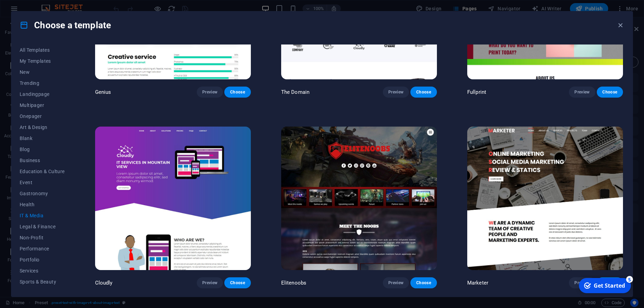  What do you see at coordinates (42, 160) in the screenshot?
I see `span: Business` at bounding box center [42, 160].